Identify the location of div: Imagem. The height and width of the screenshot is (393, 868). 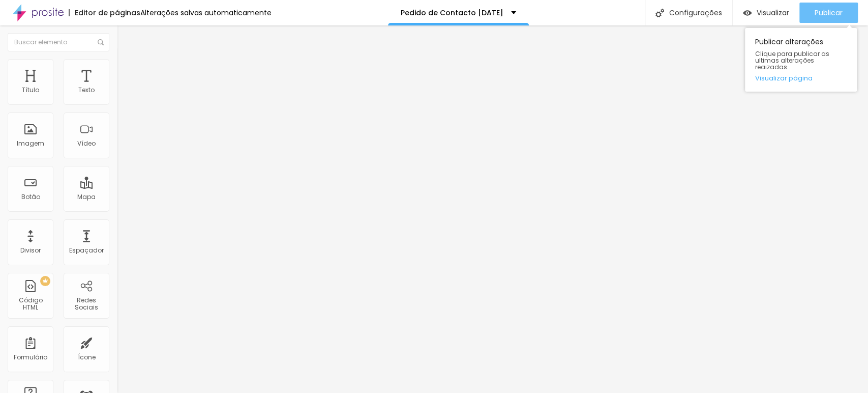
(30, 143).